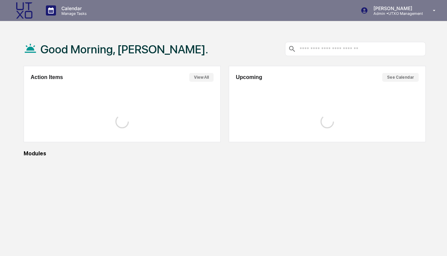  What do you see at coordinates (400, 77) in the screenshot?
I see `button: See Calendar` at bounding box center [400, 77].